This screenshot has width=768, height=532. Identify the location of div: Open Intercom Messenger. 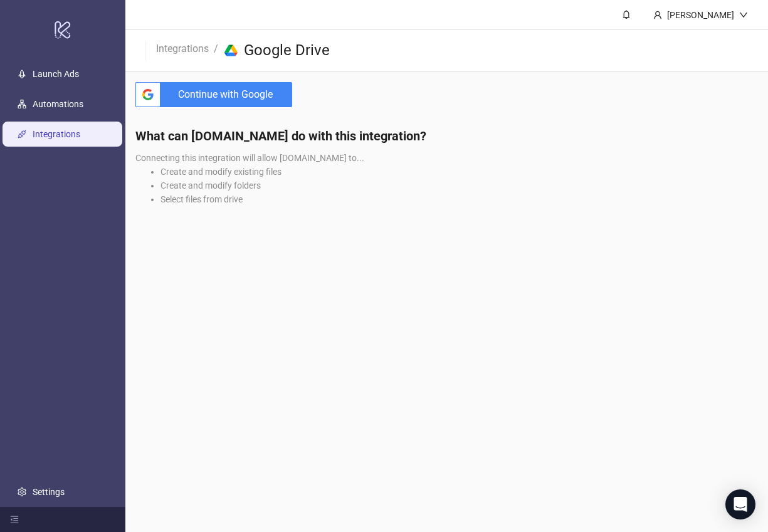
(740, 504).